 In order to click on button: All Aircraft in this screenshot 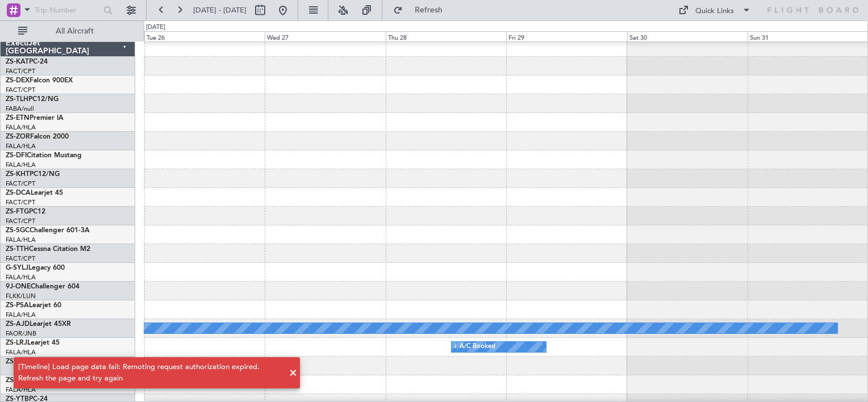, I will do `click(68, 32)`.